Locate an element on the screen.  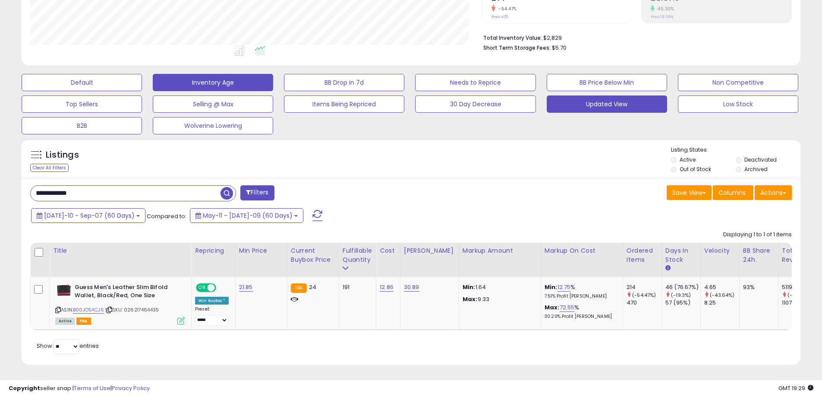
div: Markup Amount is located at coordinates (500, 250).